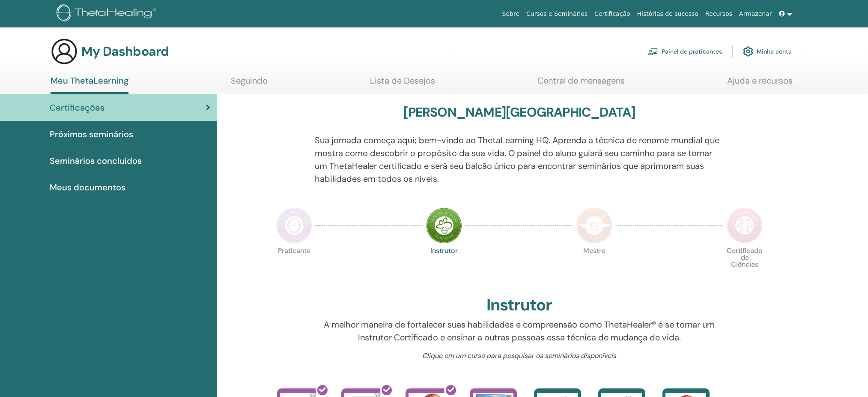 The height and width of the screenshot is (397, 868). Describe the element at coordinates (65, 51) in the screenshot. I see `img: generic-user-icon.jpg` at that location.